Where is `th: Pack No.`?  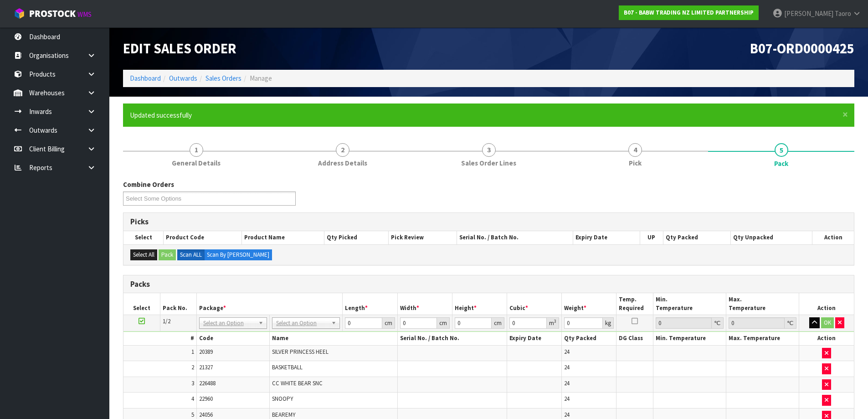 th: Pack No. is located at coordinates (178, 304).